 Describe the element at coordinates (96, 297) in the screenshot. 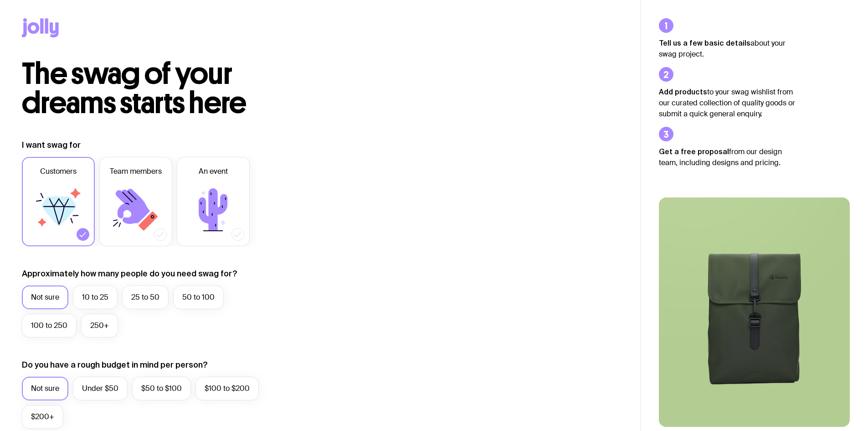

I see `label: 10 to 25` at that location.